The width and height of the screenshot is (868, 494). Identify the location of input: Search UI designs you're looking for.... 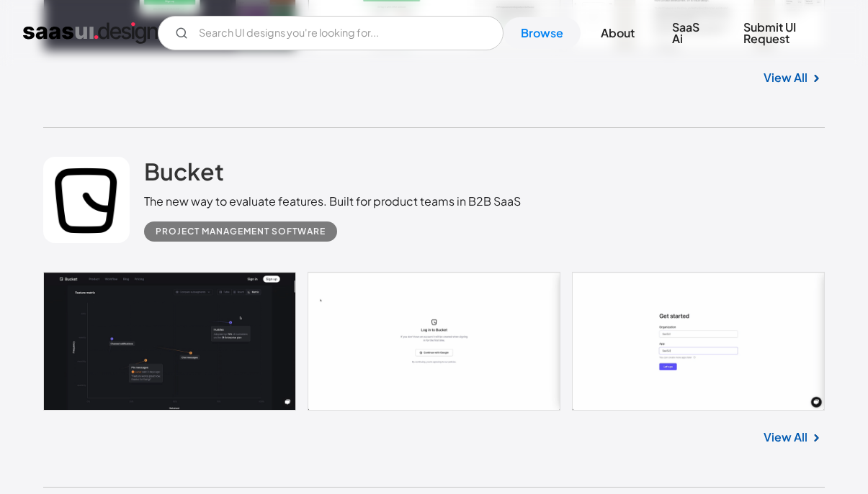
(331, 33).